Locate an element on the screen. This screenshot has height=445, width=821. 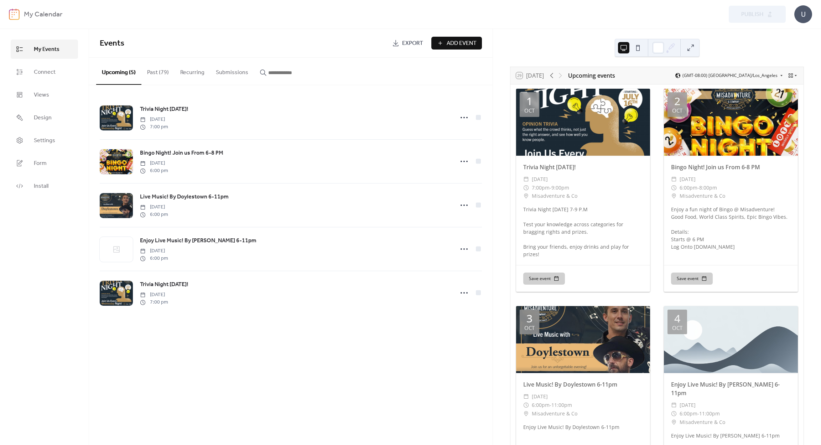
a: Add Event is located at coordinates (457, 43).